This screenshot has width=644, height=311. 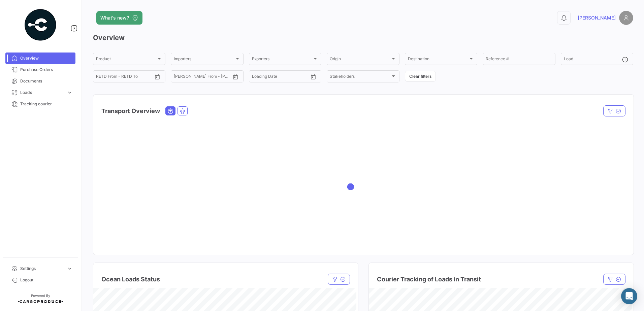 I want to click on img: powered-by.png, so click(x=40, y=25).